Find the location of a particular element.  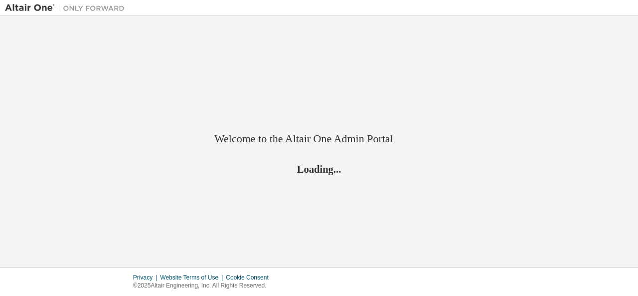

div: Privacy is located at coordinates (147, 277).